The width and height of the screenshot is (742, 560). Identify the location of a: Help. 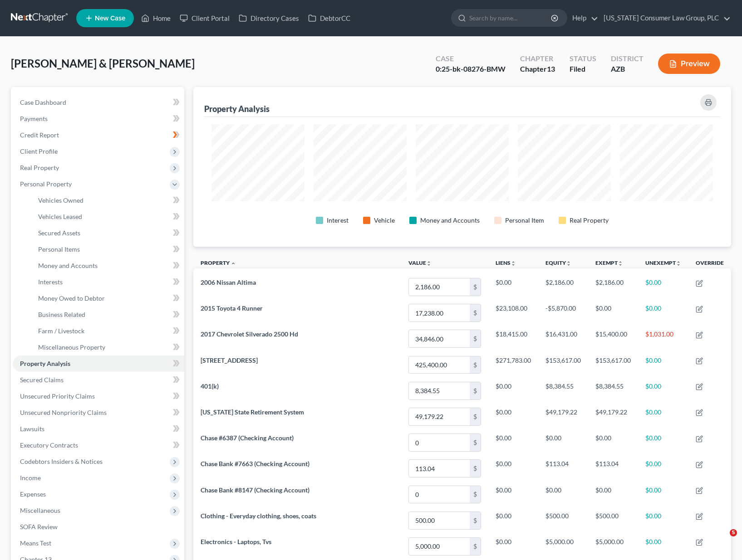
(583, 19).